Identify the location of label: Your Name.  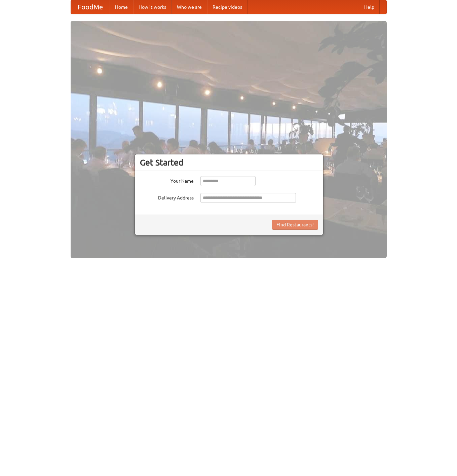
(167, 180).